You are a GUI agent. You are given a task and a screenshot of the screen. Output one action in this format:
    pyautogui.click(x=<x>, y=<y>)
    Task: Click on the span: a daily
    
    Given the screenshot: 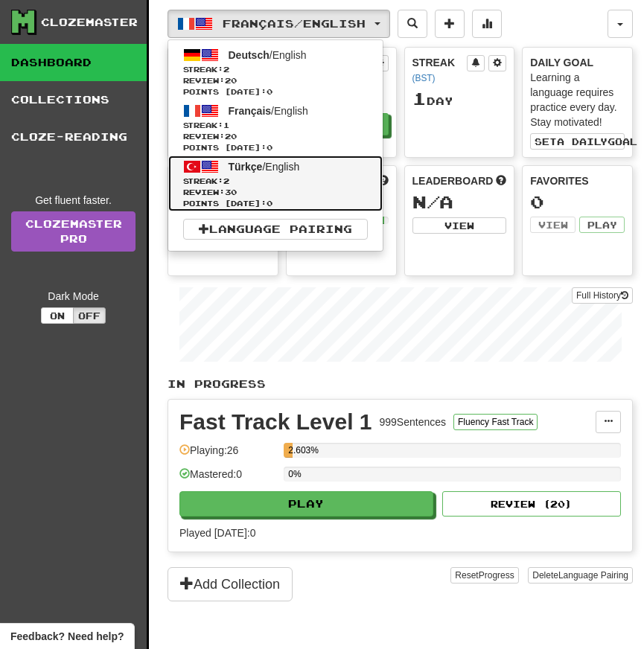 What is the action you would take?
    pyautogui.click(x=583, y=141)
    